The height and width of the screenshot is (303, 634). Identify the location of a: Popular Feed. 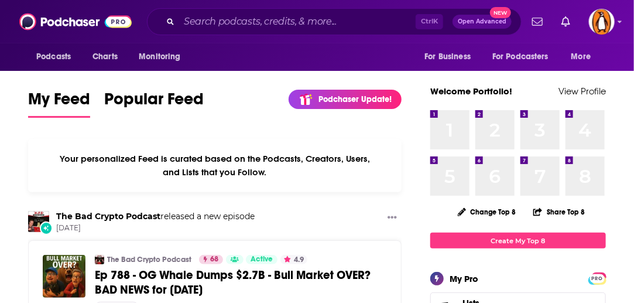
(154, 103).